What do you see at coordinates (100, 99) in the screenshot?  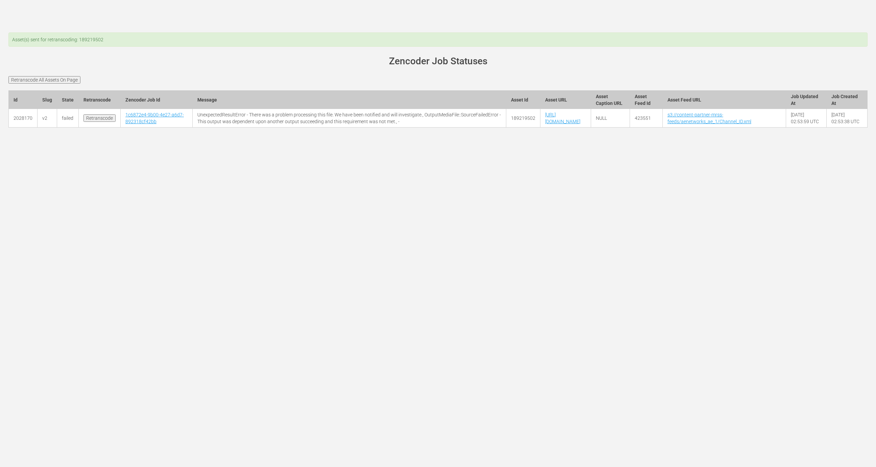 I see `th: Retranscode` at bounding box center [100, 99].